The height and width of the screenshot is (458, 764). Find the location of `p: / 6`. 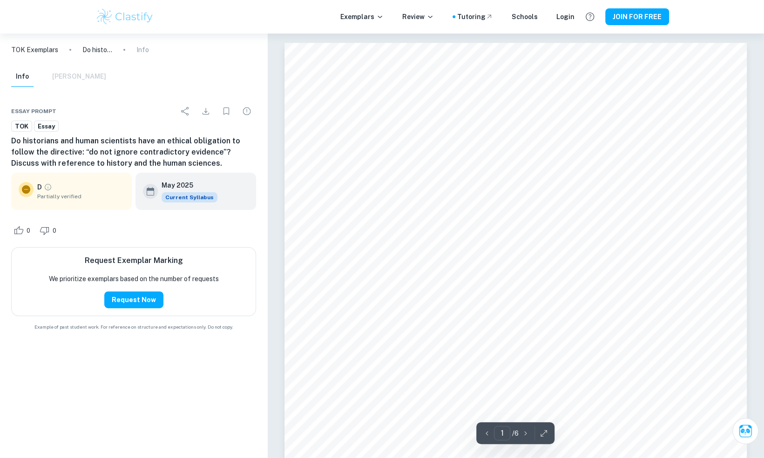

p: / 6 is located at coordinates (515, 433).